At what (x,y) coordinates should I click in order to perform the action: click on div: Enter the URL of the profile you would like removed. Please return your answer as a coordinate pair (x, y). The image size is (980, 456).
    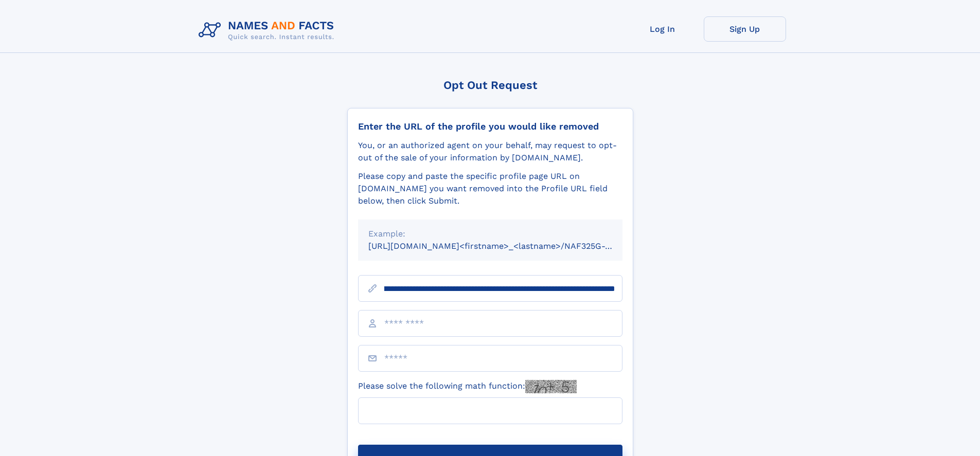
    Looking at the image, I should click on (490, 127).